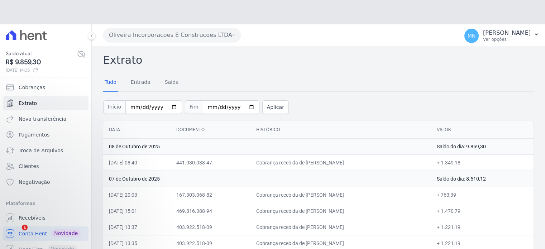  What do you see at coordinates (210, 130) in the screenshot?
I see `th: Documento` at bounding box center [210, 130].